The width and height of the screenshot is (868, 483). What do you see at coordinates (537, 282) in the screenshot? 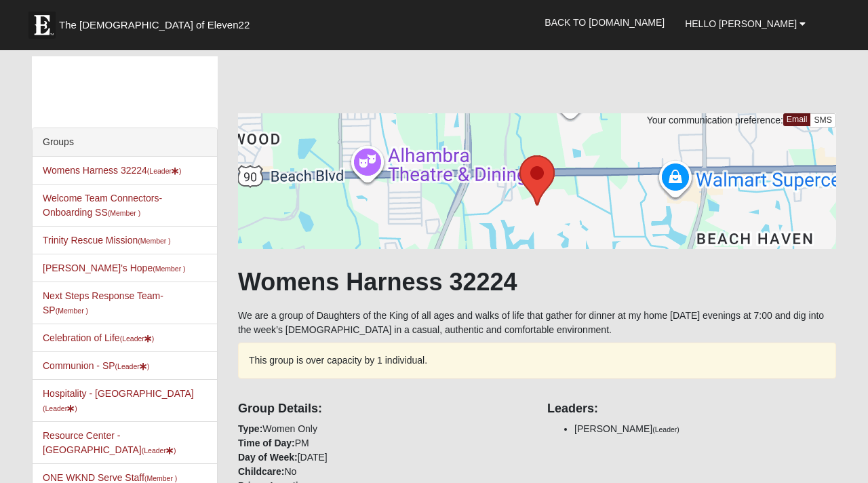
I see `h1: Womens Harness 32224` at bounding box center [537, 282].